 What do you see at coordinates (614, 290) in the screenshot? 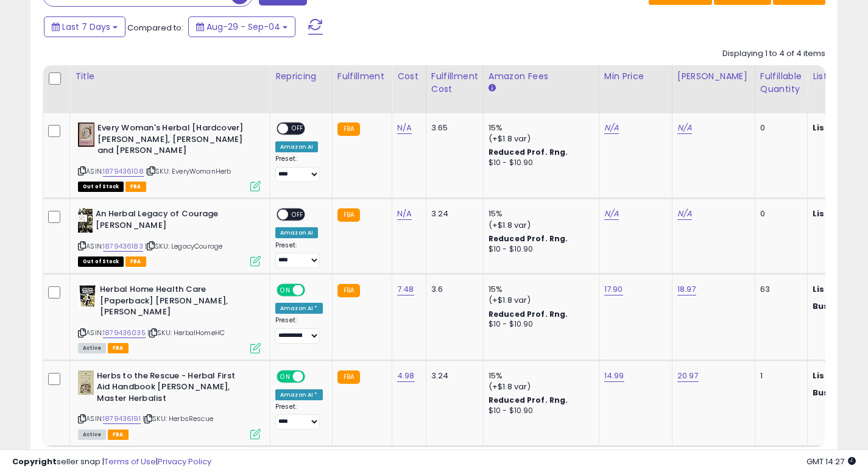
I see `a: 17.90` at bounding box center [614, 290].